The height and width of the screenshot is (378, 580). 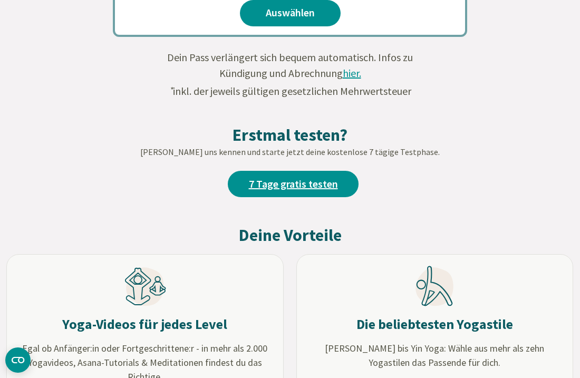 What do you see at coordinates (293, 184) in the screenshot?
I see `a: 7 Tage gratis testen` at bounding box center [293, 184].